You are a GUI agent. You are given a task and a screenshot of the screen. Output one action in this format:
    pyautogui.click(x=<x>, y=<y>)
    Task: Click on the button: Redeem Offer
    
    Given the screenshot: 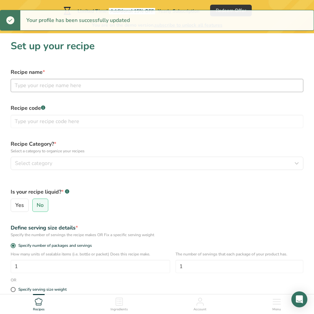 What is the action you would take?
    pyautogui.click(x=231, y=10)
    